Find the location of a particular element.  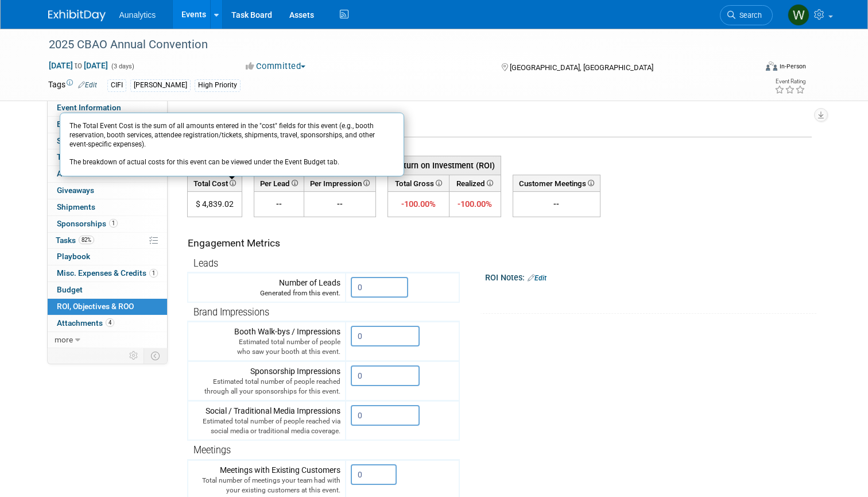

span: Leads is located at coordinates (206, 263).